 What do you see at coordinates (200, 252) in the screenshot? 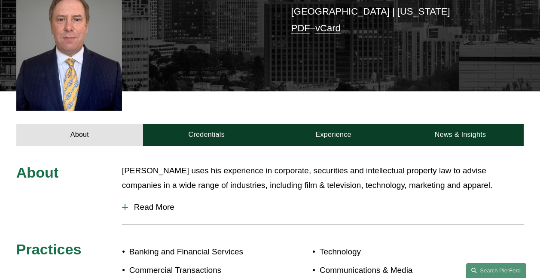
I see `p: Banking and Financial Services` at bounding box center [200, 252].